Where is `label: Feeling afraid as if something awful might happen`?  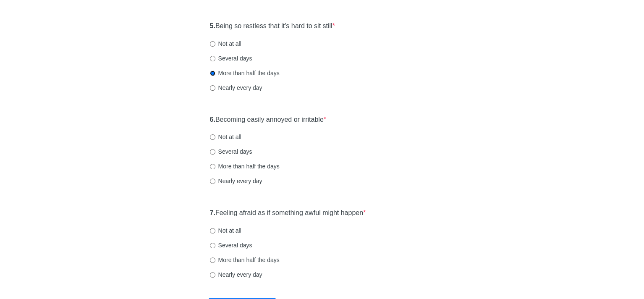 label: Feeling afraid as if something awful might happen is located at coordinates (288, 213).